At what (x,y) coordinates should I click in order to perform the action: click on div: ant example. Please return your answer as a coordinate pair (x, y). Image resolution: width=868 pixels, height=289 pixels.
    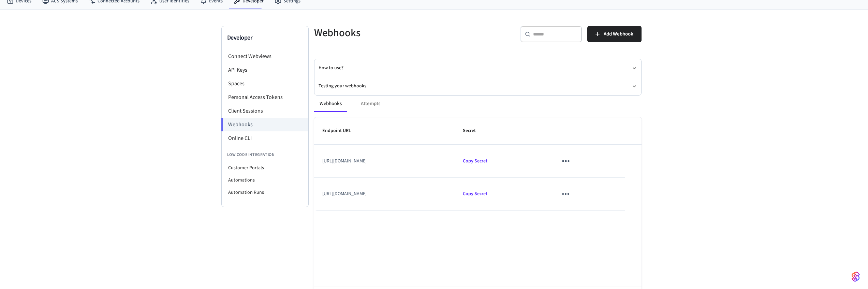
    Looking at the image, I should click on (478, 104).